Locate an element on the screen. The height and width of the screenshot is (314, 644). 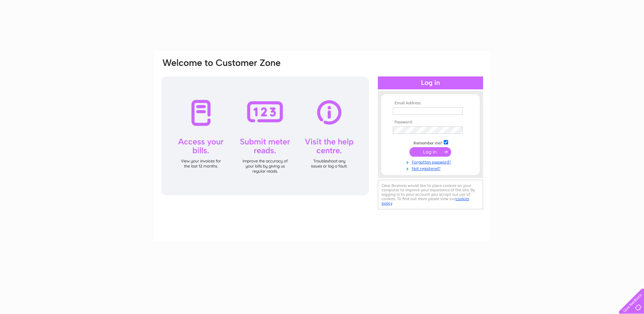
a: Forgotten password? is located at coordinates (432, 161).